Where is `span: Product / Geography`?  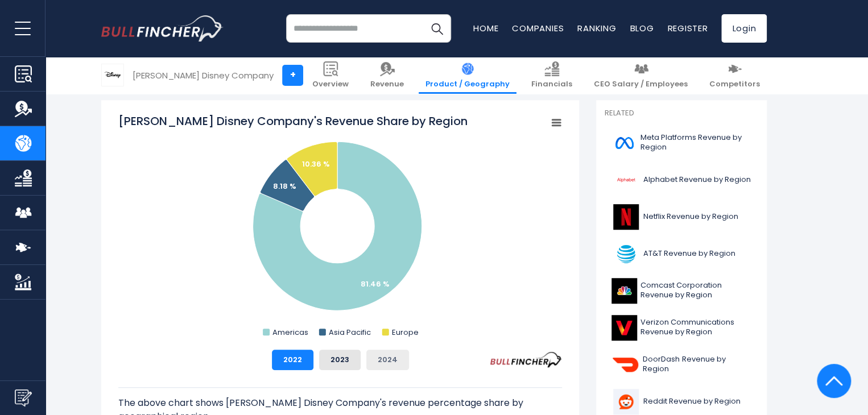 span: Product / Geography is located at coordinates (467, 84).